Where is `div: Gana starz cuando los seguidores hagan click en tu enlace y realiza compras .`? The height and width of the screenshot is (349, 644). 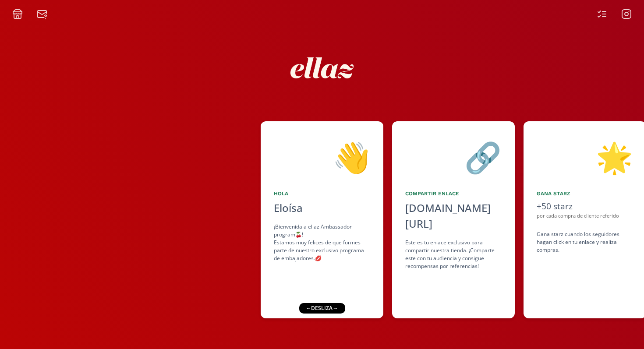
div: Gana starz cuando los seguidores hagan click en tu enlace y realiza compras . is located at coordinates (585, 242).